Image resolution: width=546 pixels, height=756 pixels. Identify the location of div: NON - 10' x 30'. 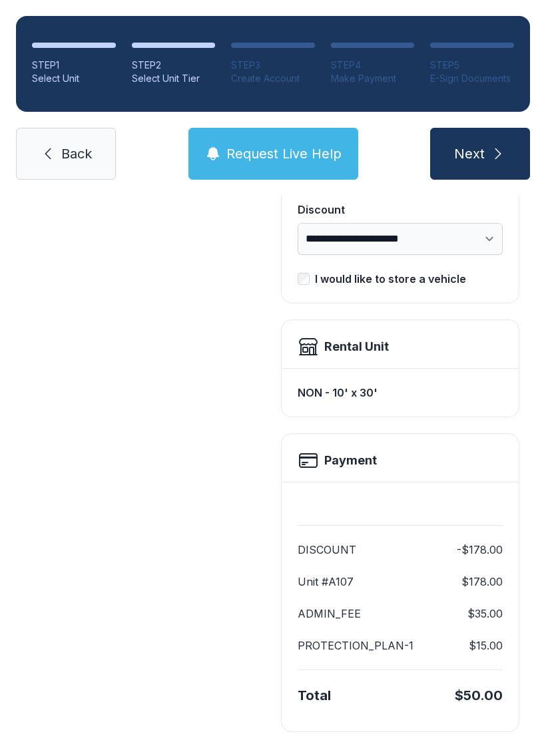
(400, 393).